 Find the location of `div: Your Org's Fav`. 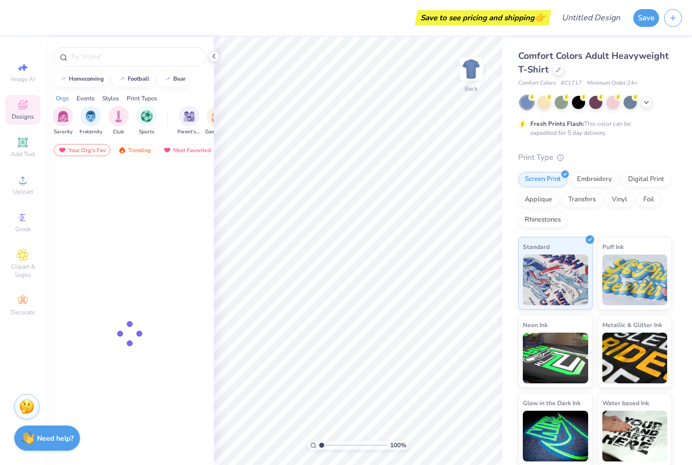

div: Your Org's Fav is located at coordinates (82, 150).